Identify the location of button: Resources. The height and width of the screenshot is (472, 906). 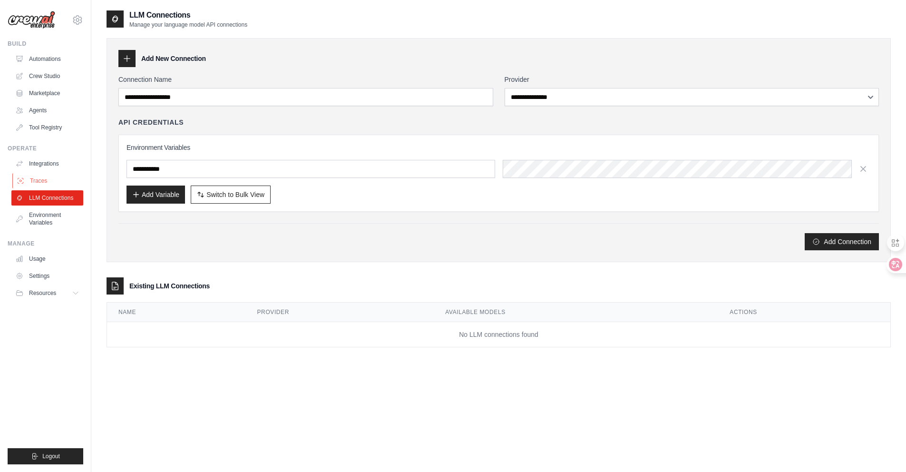
(47, 293).